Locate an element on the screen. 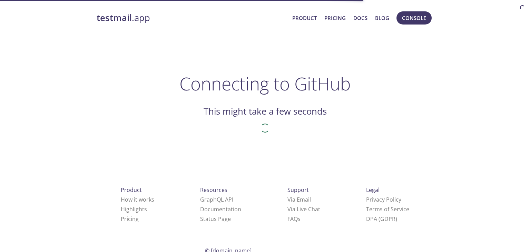 The height and width of the screenshot is (252, 530). a: GraphQL API is located at coordinates (217, 199).